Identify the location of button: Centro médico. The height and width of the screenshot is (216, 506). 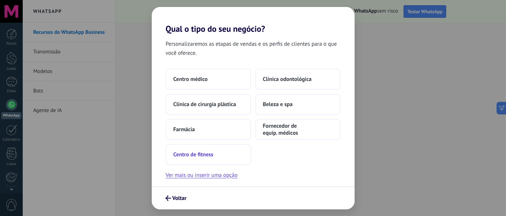
(208, 79).